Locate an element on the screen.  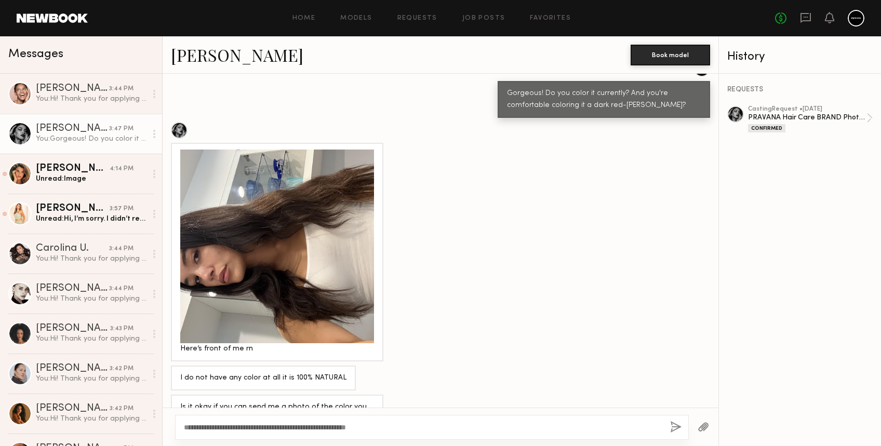
div: I do not have any color at all it is 100% NATURAL is located at coordinates (263, 378).